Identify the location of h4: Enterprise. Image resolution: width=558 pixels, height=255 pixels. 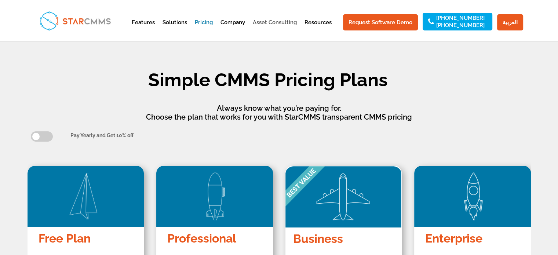
(477, 240).